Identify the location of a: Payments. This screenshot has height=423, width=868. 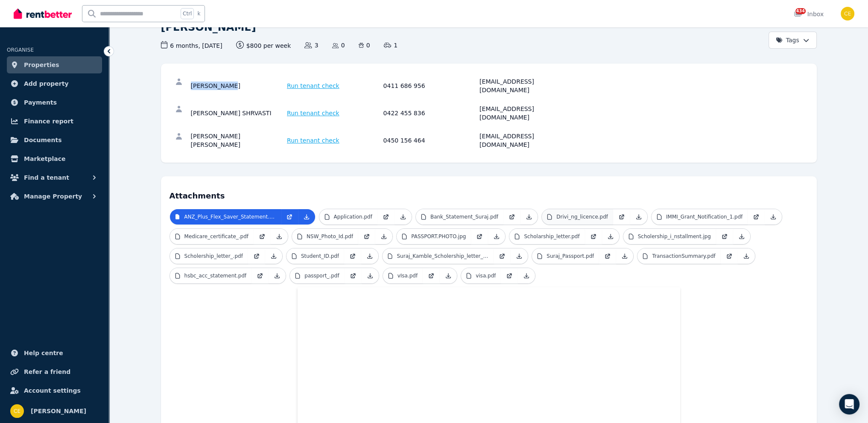
(54, 103).